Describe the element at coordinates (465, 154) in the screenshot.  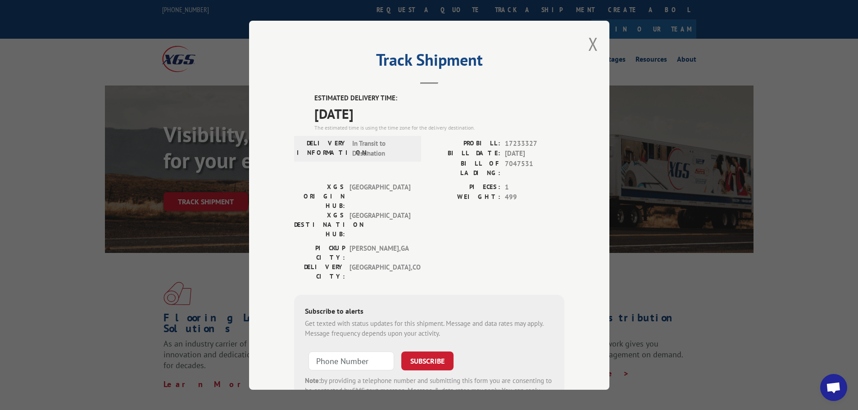
I see `label: BILL DATE:` at that location.